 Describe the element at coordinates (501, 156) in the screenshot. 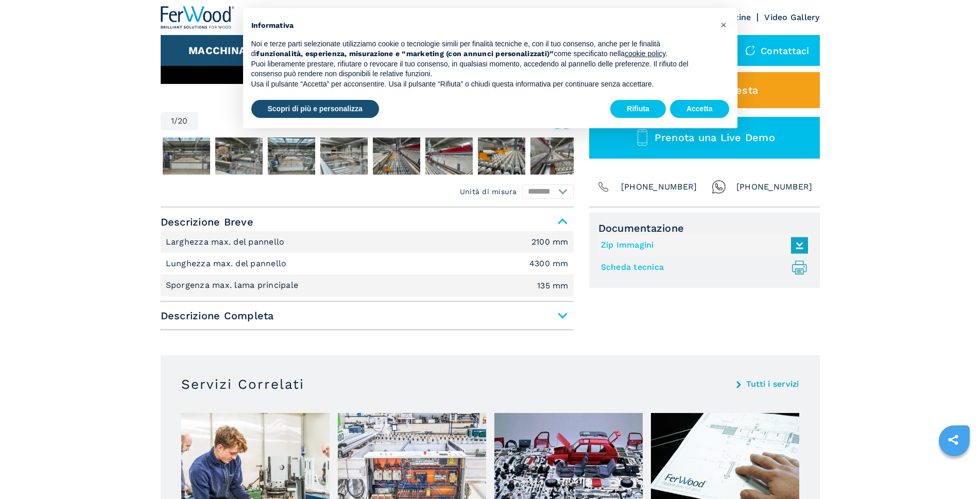

I see `button: Go to Slide 8` at that location.